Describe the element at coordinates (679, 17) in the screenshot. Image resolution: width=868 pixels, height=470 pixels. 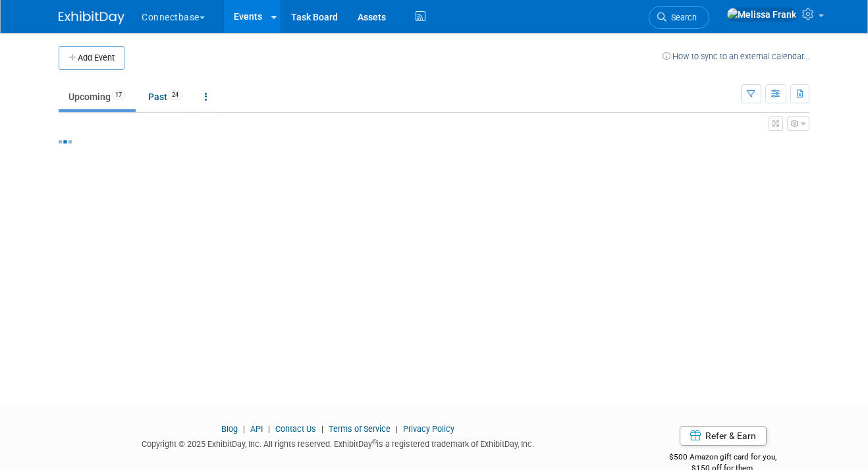
I see `a: Search` at that location.